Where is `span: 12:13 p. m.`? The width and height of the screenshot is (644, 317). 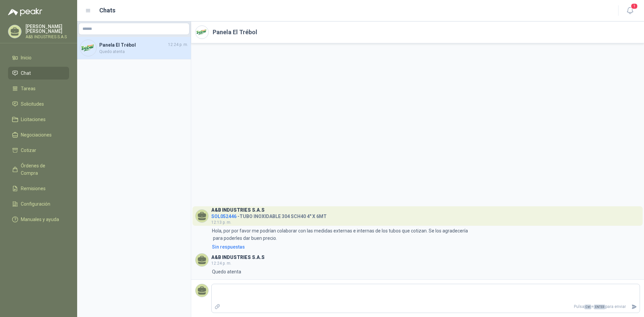
span: 12:13 p. m. is located at coordinates (221, 222).